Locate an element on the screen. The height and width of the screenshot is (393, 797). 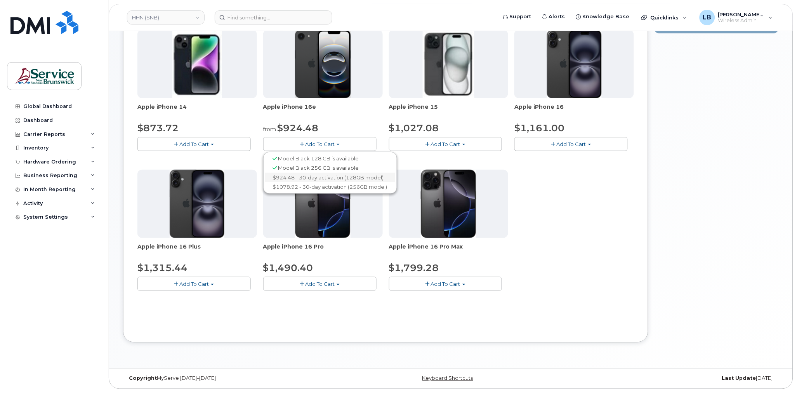
span: Wireless Admin is located at coordinates (741, 21).